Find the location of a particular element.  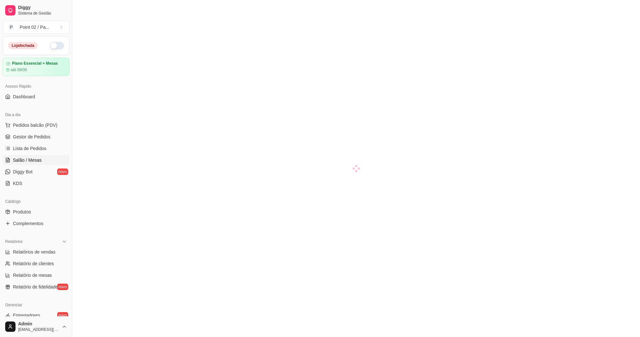

a: Relatório de fidelidadenovo is located at coordinates (36, 287).